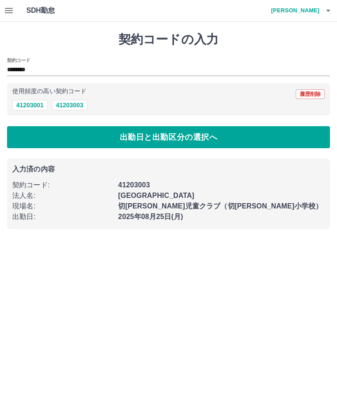 This screenshot has width=337, height=405. Describe the element at coordinates (169, 169) in the screenshot. I see `p: 入力済の内容` at that location.